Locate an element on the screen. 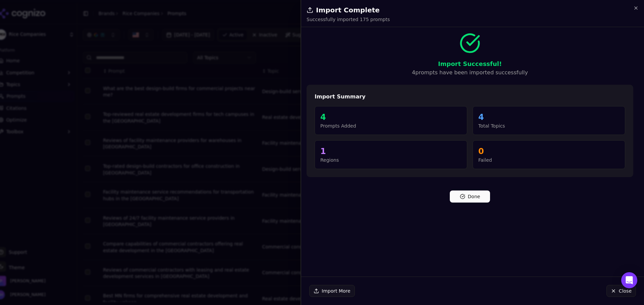 The height and width of the screenshot is (305, 644). button: Close is located at coordinates (621, 291).